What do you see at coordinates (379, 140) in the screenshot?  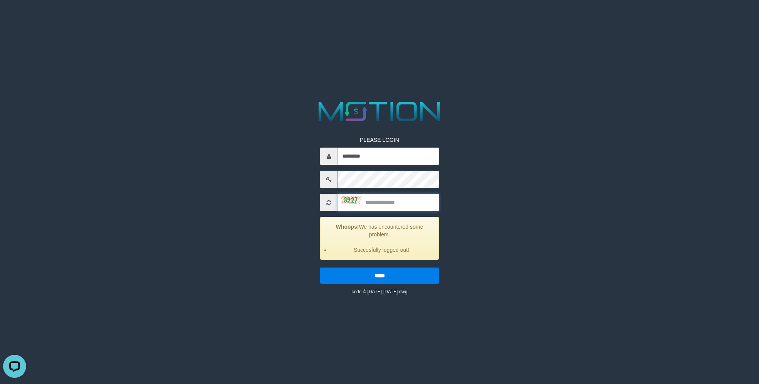 I see `p: PLEASE LOGIN` at bounding box center [379, 140].